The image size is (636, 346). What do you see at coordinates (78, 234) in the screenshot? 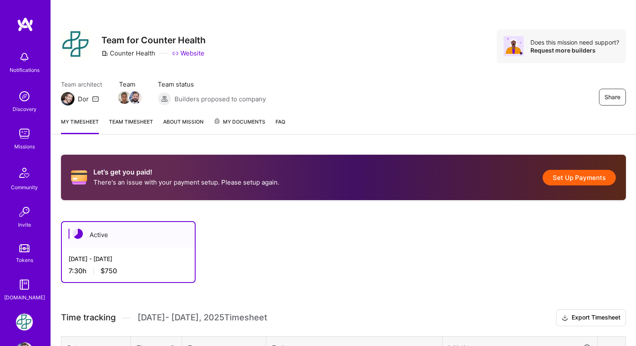
I see `img: Active` at bounding box center [78, 234].